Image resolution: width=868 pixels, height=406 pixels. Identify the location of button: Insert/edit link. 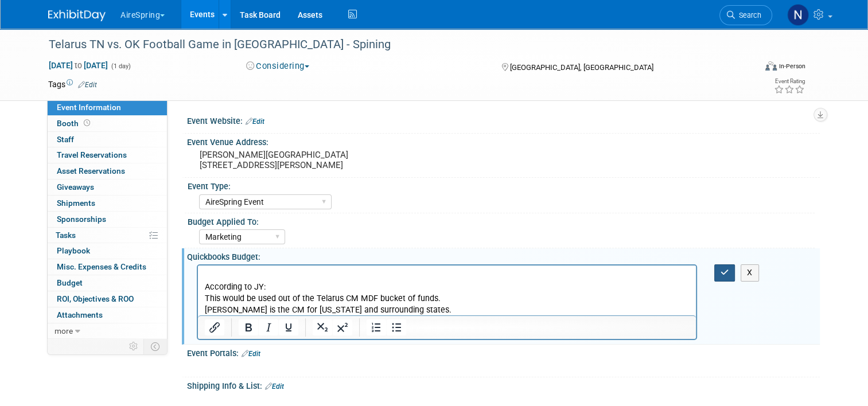
(215, 327).